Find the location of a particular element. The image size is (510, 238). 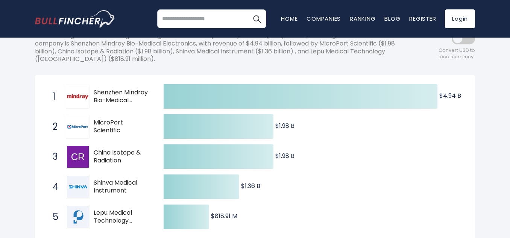

button: Search is located at coordinates (257, 19).